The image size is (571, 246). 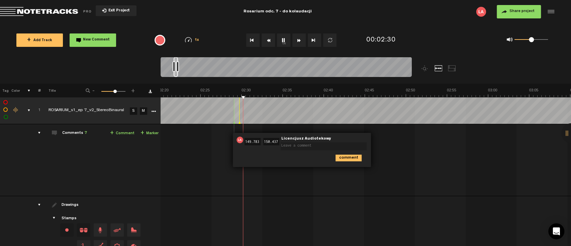 I want to click on td: comments, stamps & drawings, so click(x=25, y=110).